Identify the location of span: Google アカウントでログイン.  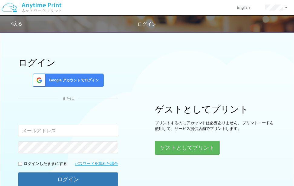
(73, 80).